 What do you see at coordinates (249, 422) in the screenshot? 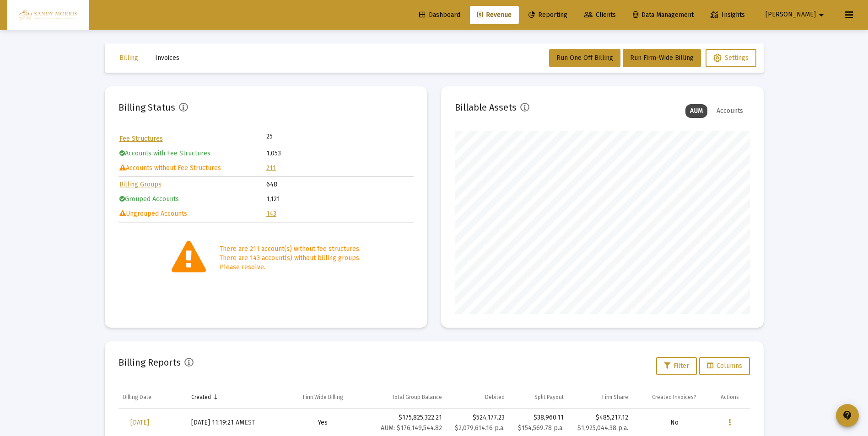
I see `small: EST` at bounding box center [249, 422].